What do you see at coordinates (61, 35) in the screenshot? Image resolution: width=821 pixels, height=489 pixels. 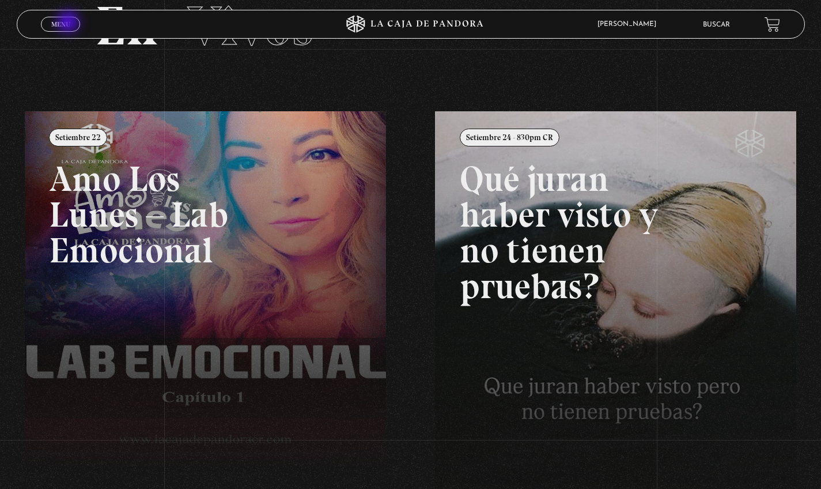 I see `span: Cerrar` at bounding box center [61, 35].